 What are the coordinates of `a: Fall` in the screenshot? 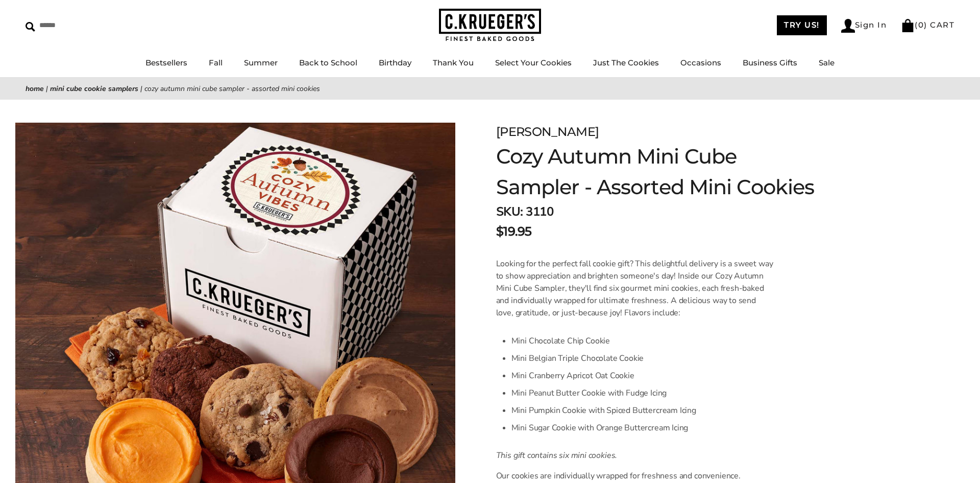 It's located at (215, 62).